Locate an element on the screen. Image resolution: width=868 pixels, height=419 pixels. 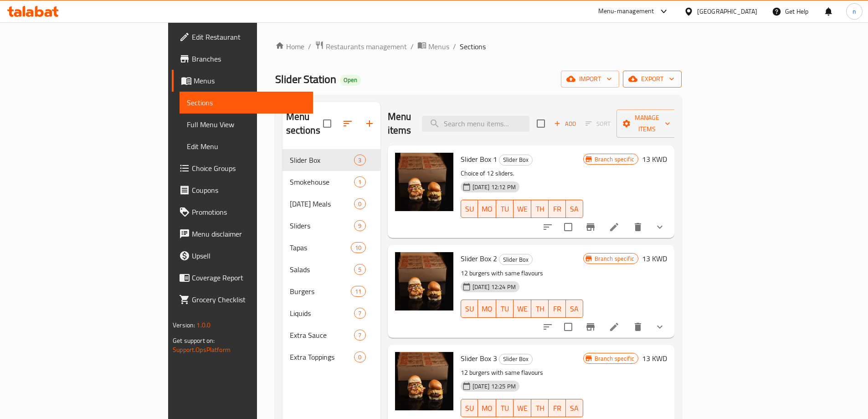
a: Full Menu View is located at coordinates (246, 125).